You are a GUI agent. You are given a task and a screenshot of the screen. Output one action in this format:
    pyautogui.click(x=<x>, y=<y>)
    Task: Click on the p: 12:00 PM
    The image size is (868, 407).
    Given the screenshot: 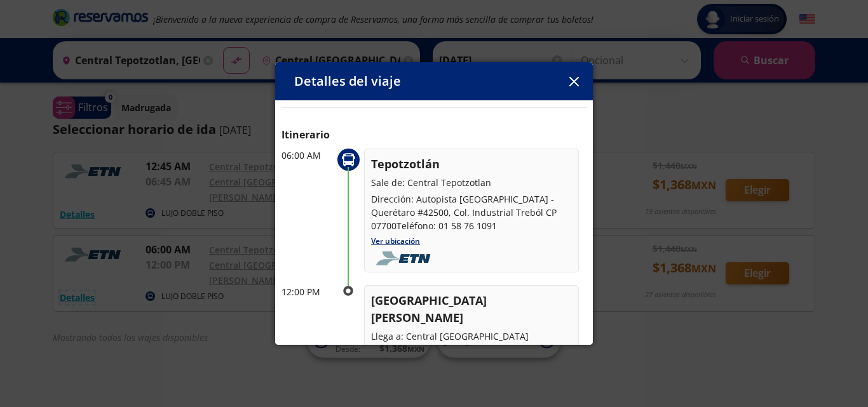 What is the action you would take?
    pyautogui.click(x=307, y=292)
    